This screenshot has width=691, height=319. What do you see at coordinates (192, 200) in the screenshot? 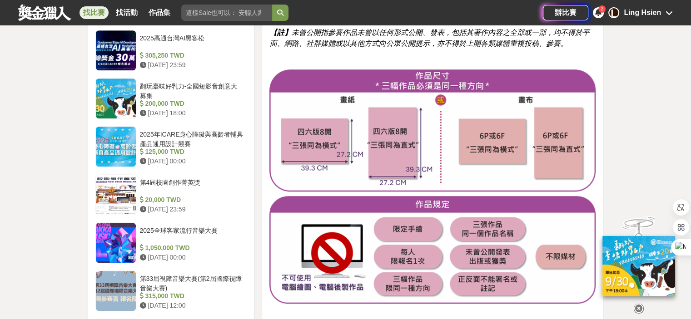
I see `div: 20,000 TWD` at bounding box center [192, 200].